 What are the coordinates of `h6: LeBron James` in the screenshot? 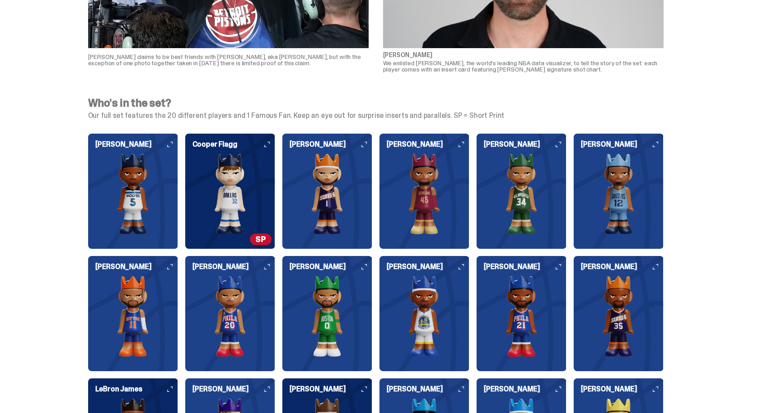 It's located at (137, 389).